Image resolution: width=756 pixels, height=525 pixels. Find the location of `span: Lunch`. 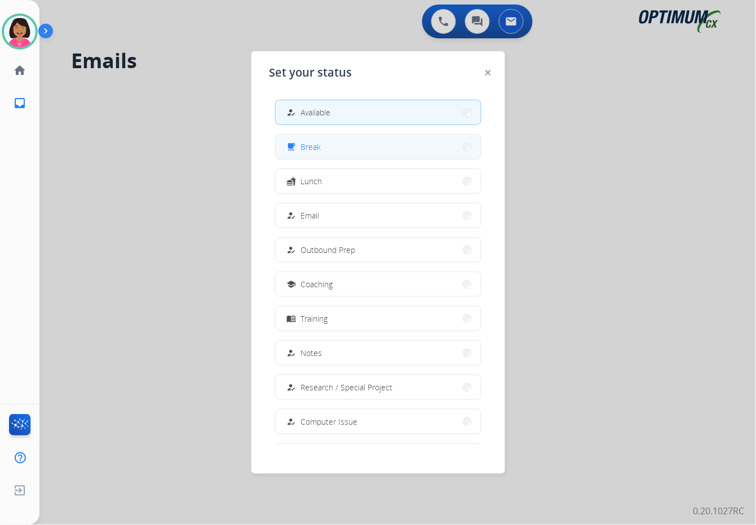

span: Lunch is located at coordinates (312, 181).